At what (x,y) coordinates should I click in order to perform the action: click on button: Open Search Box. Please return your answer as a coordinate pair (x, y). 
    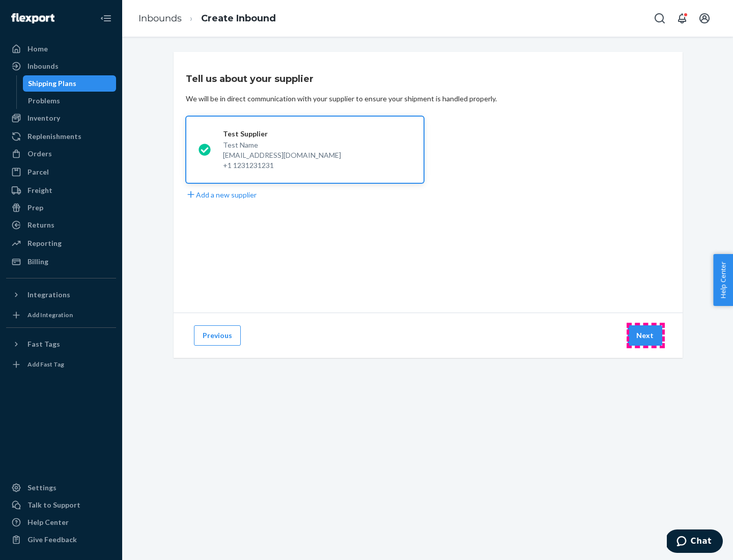
    Looking at the image, I should click on (660, 18).